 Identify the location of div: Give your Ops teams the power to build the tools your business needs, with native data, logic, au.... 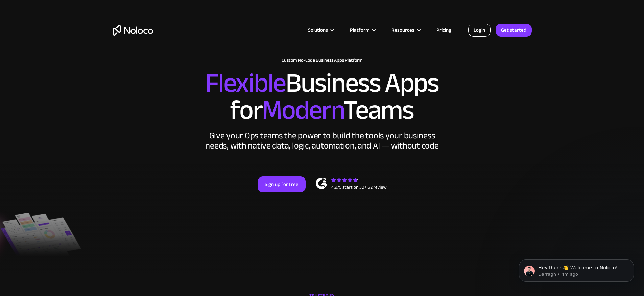
(322, 141).